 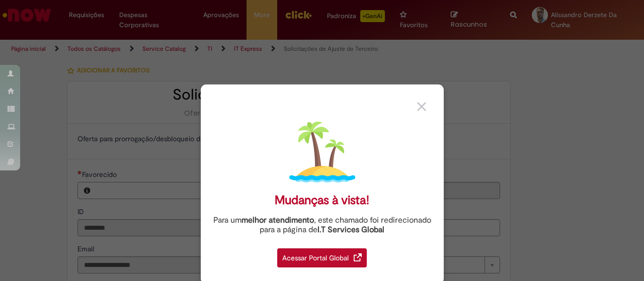 I want to click on img: close_button_grey.png, so click(x=421, y=106).